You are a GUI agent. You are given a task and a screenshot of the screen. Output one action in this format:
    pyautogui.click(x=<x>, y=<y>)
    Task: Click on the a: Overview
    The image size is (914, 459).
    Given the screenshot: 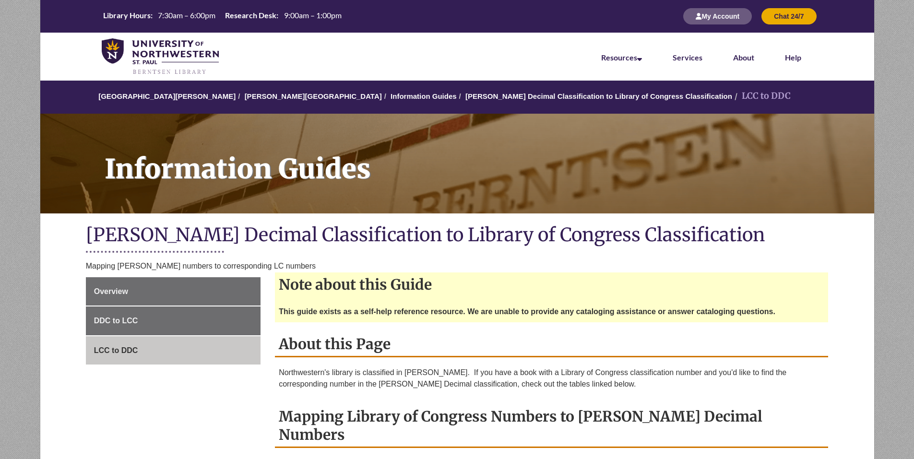 What is the action you would take?
    pyautogui.click(x=173, y=292)
    